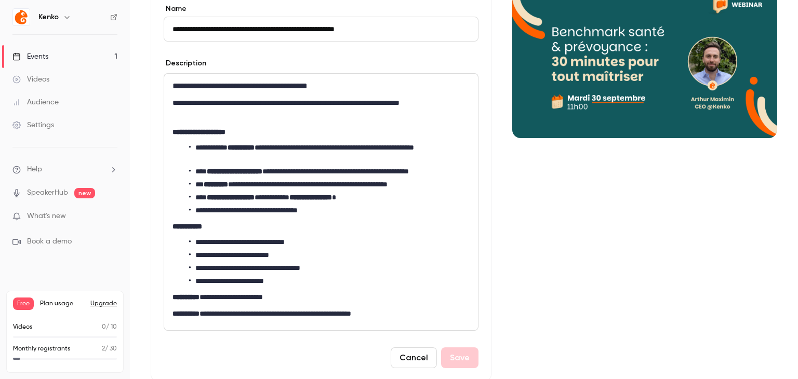  Describe the element at coordinates (47, 193) in the screenshot. I see `a: SpeakerHub` at that location.